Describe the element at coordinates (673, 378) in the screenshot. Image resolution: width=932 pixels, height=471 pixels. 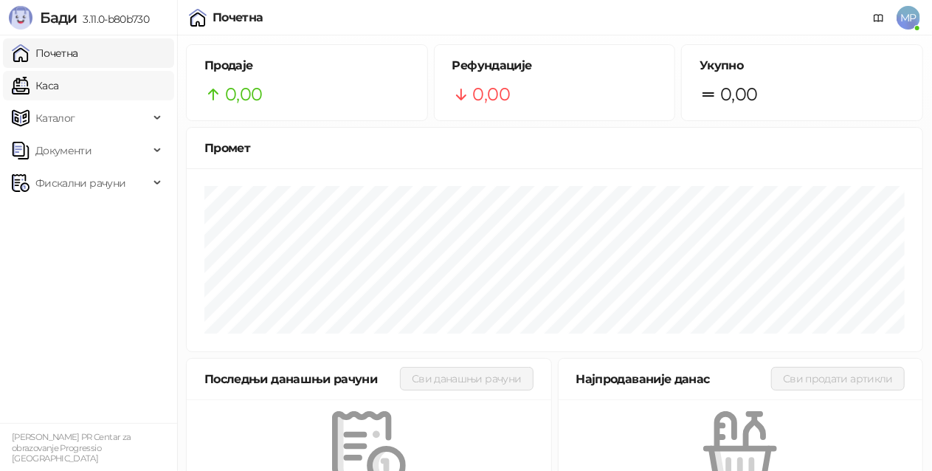
I see `div: Најпродаваније данас` at that location.